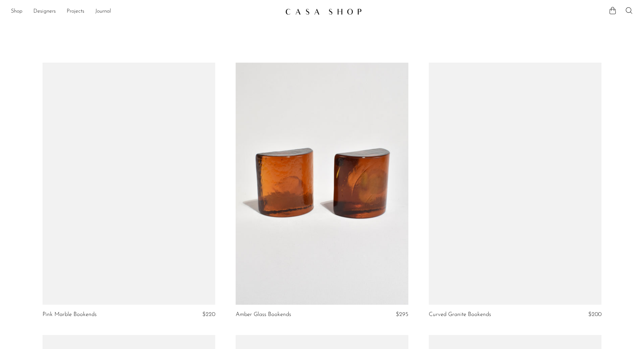 This screenshot has height=349, width=644. Describe the element at coordinates (263, 314) in the screenshot. I see `a: Amber Glass Bookends` at that location.